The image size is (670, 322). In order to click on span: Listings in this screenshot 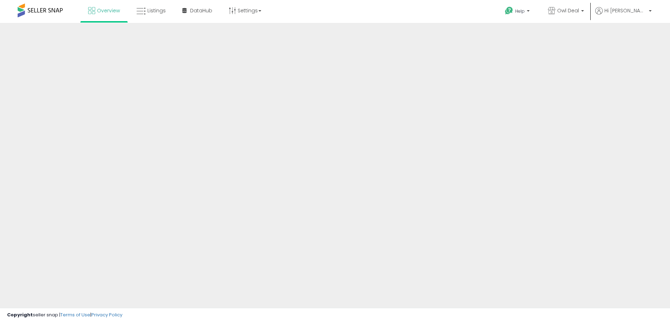, I will do `click(156, 11)`.